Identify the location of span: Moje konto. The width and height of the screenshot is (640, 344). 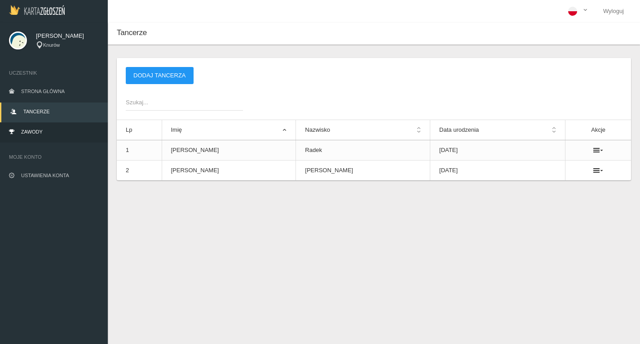
(54, 157).